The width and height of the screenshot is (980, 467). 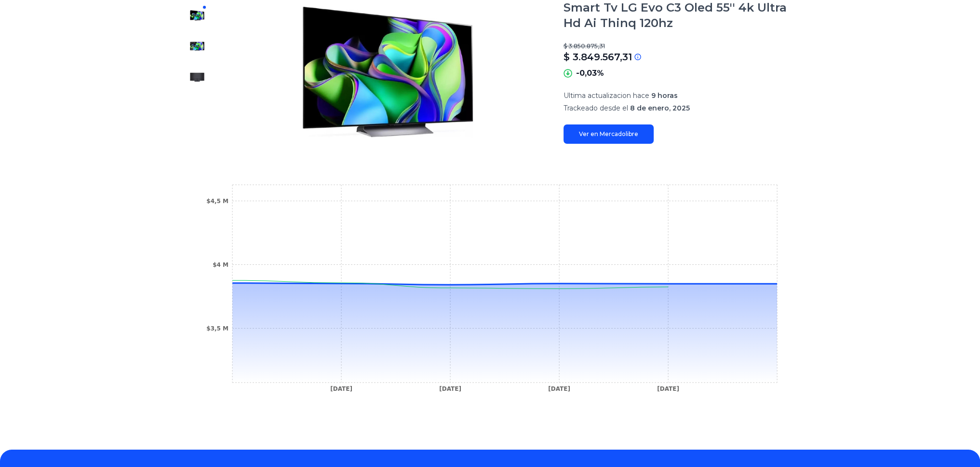 I want to click on tspan: $3,5 M, so click(x=217, y=329).